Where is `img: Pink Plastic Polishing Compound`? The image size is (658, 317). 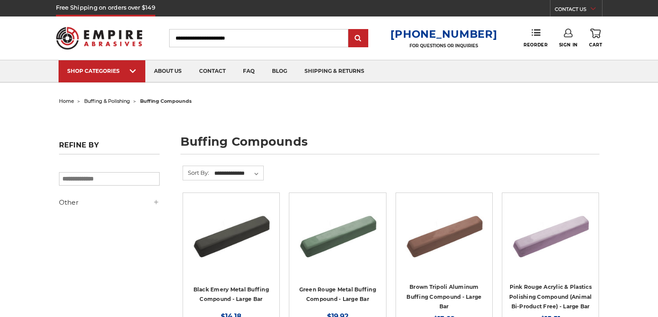
img: Pink Plastic Polishing Compound is located at coordinates (550, 234).